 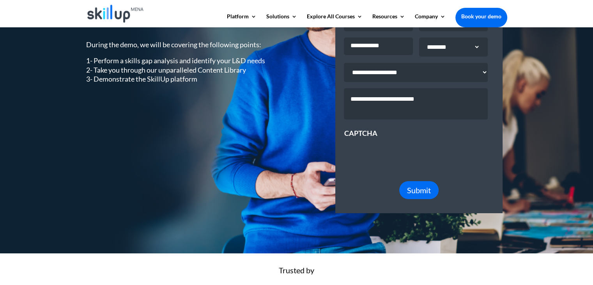 What do you see at coordinates (419, 190) in the screenshot?
I see `button: Submit` at bounding box center [419, 190].